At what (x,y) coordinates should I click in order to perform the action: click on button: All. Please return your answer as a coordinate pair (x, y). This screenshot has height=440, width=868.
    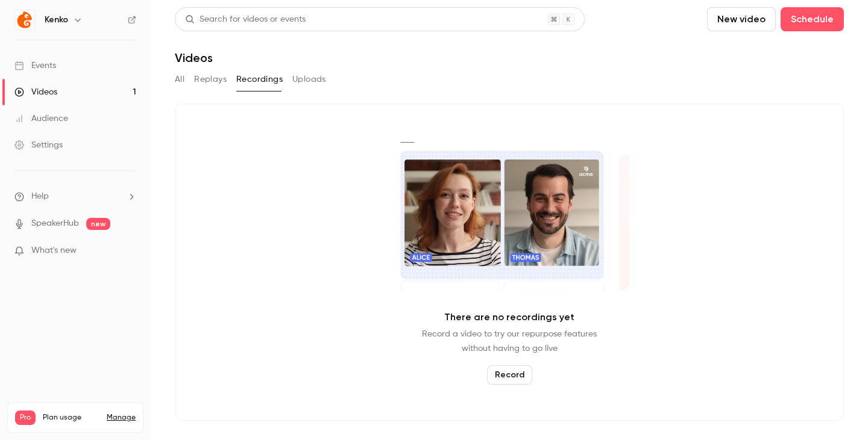
    Looking at the image, I should click on (179, 80).